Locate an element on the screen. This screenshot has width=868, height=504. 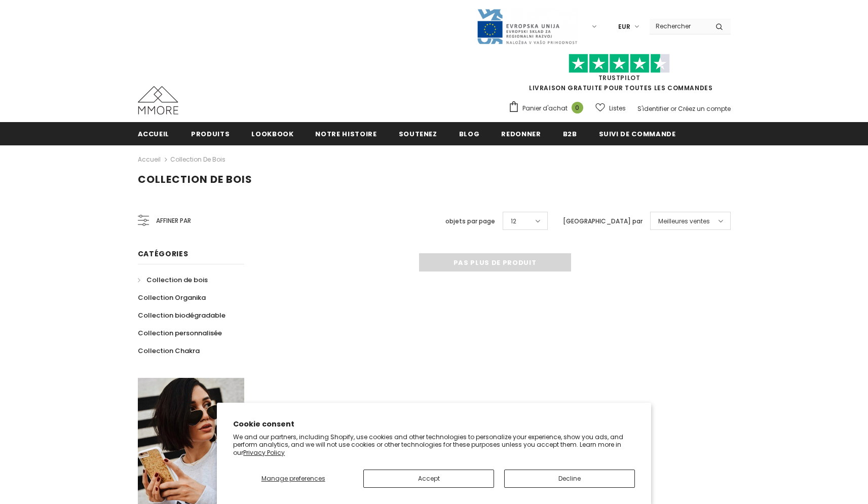
span: Collection Chakra is located at coordinates (169, 350).